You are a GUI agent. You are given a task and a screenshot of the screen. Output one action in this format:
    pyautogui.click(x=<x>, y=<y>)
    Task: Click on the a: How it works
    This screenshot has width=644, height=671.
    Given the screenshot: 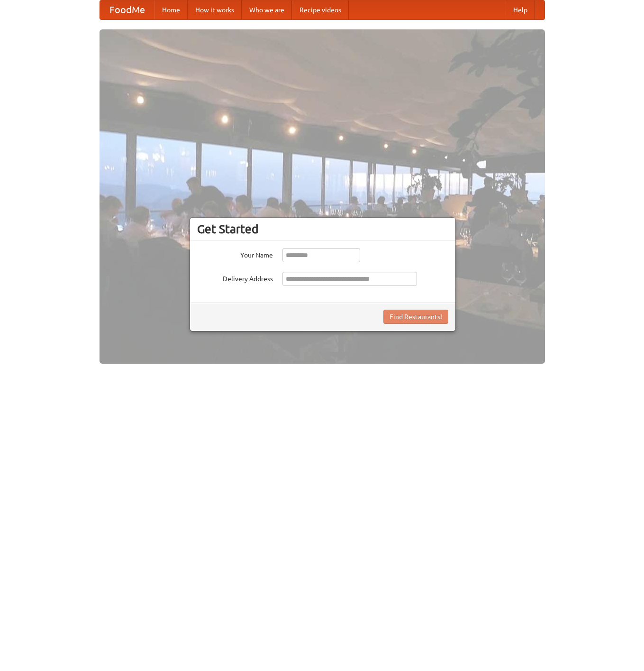 What is the action you would take?
    pyautogui.click(x=214, y=10)
    